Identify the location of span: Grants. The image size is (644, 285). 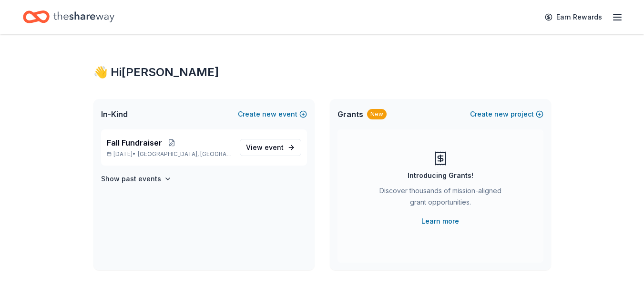
(350, 114).